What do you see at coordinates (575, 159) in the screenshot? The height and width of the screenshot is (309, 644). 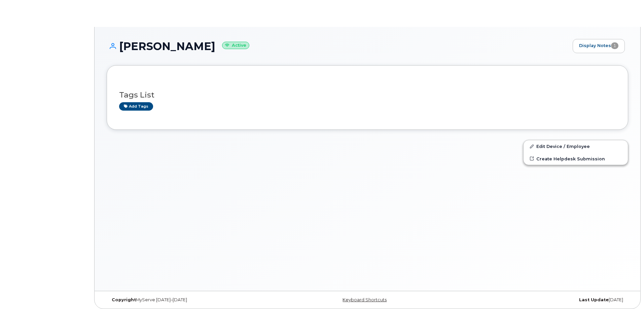 I see `a: Create Helpdesk Submission` at bounding box center [575, 159].